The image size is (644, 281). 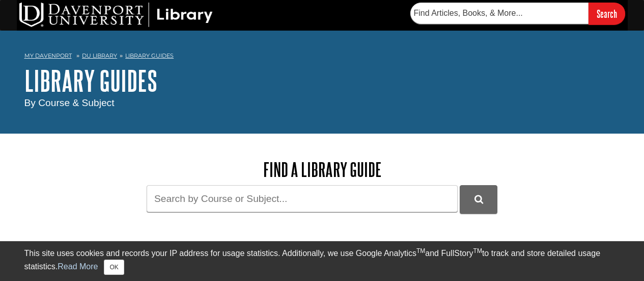 I want to click on div: By Course & Subject, so click(x=322, y=103).